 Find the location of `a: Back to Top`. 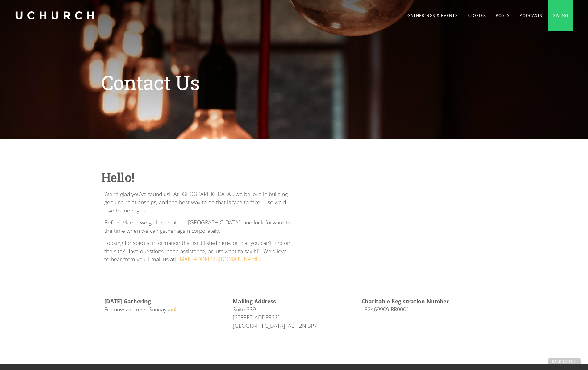

a: Back to Top is located at coordinates (564, 362).